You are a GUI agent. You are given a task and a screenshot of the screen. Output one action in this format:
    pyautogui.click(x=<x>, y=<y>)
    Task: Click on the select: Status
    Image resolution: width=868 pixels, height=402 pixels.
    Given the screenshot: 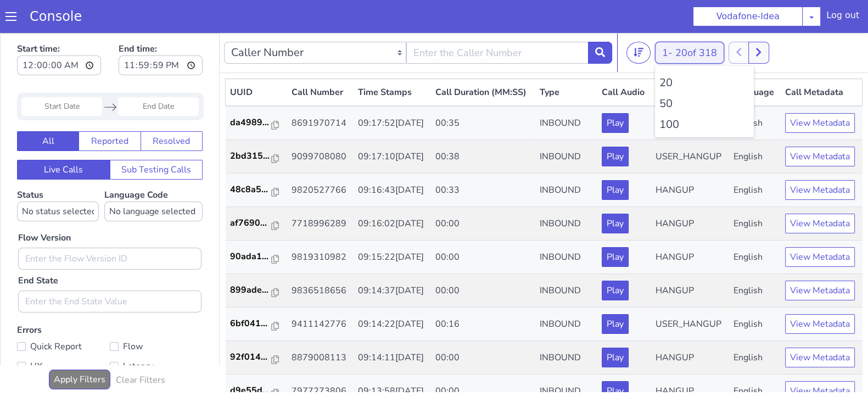 What is the action you would take?
    pyautogui.click(x=58, y=178)
    